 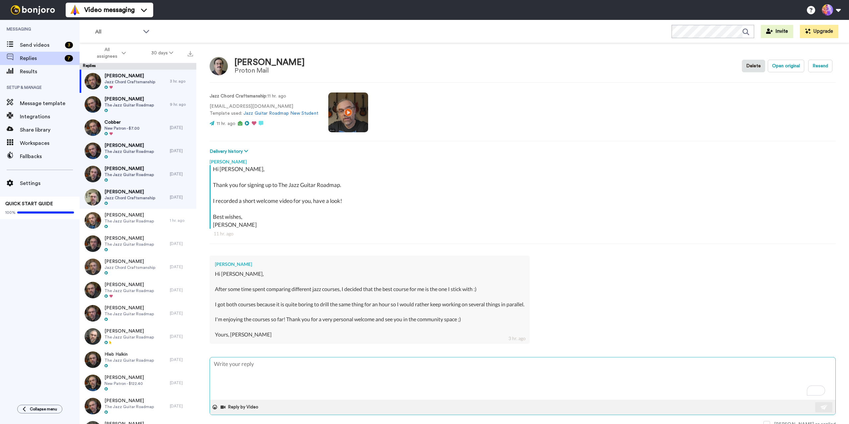 I want to click on div: 11 hr. ago, so click(x=523, y=234).